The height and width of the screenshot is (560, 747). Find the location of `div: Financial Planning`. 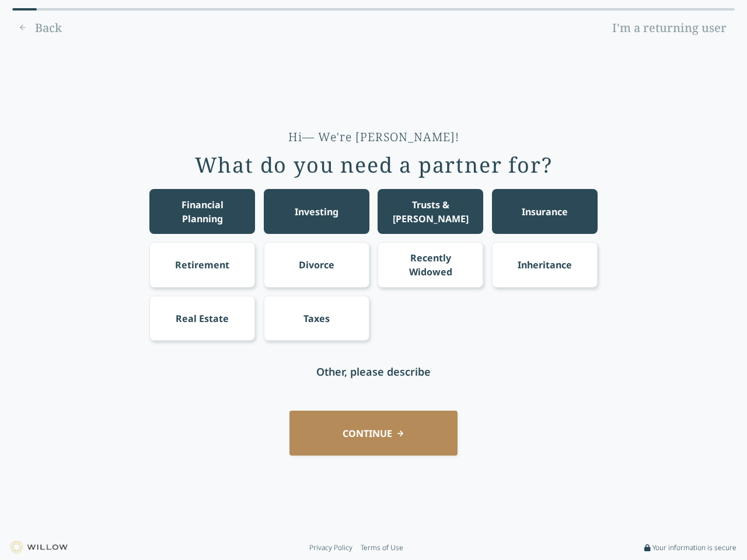

div: Financial Planning is located at coordinates (202, 212).